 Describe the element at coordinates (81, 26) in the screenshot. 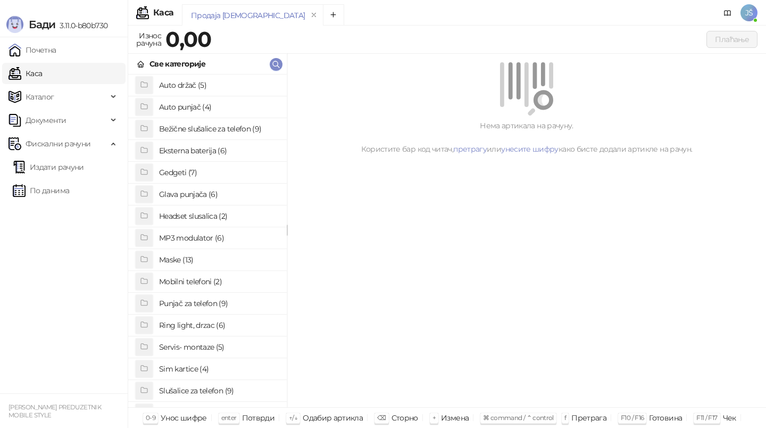

I see `span: 3.11.0-b80b730` at that location.